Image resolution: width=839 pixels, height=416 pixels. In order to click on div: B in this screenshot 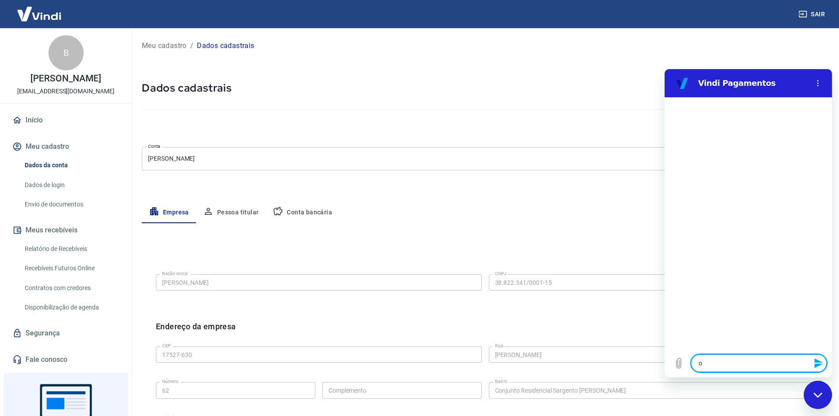, I will do `click(66, 53)`.